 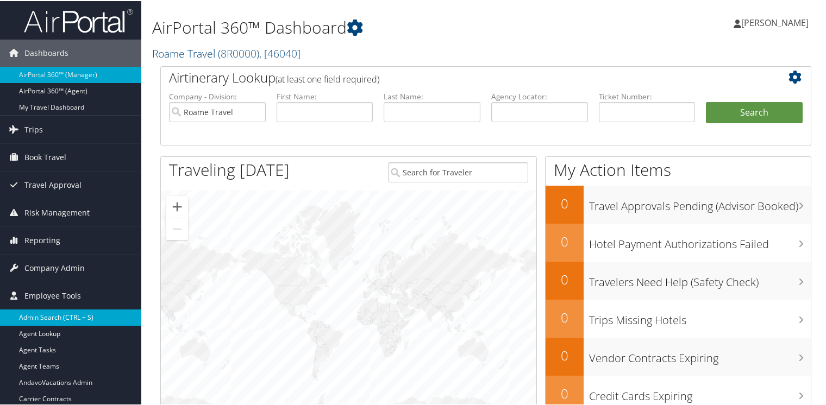 What do you see at coordinates (217, 96) in the screenshot?
I see `label: Company - Division:` at bounding box center [217, 96].